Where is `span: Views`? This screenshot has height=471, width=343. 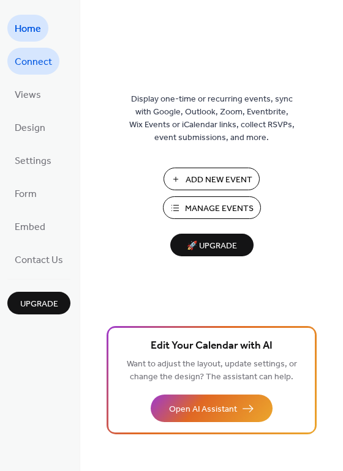
span: Views is located at coordinates (28, 95).